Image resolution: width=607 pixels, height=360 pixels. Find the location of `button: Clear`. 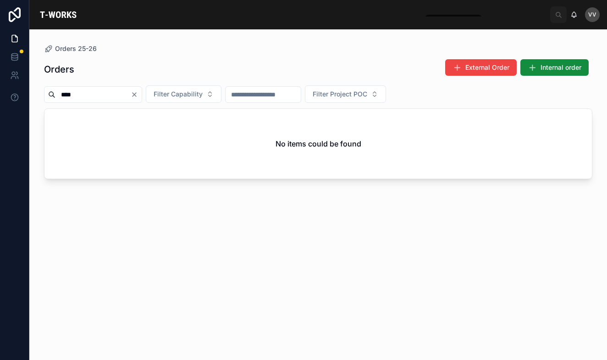

button: Clear is located at coordinates (136, 94).